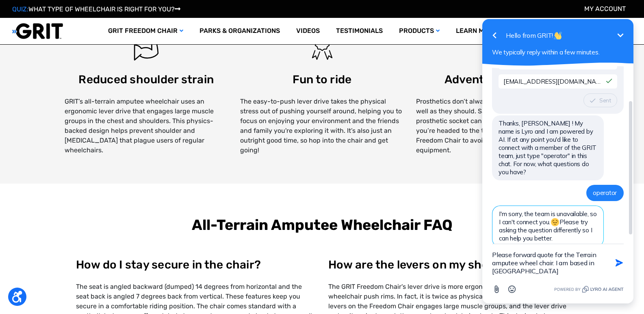 The height and width of the screenshot is (314, 644). I want to click on input: Submit, so click(257, 200).